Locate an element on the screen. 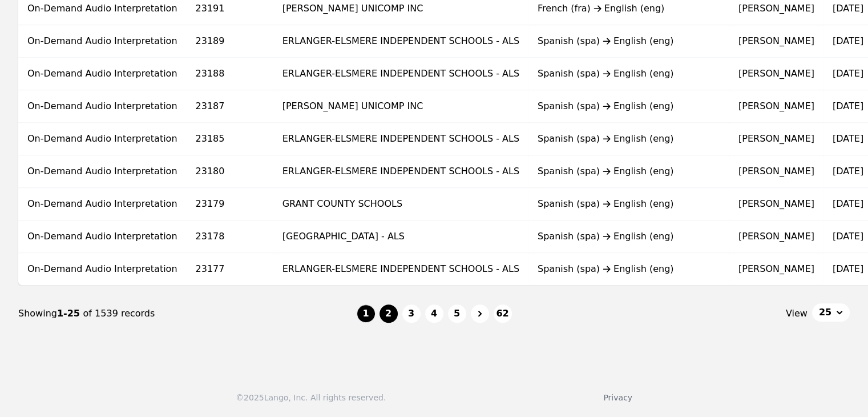  button: 4 is located at coordinates (434, 314).